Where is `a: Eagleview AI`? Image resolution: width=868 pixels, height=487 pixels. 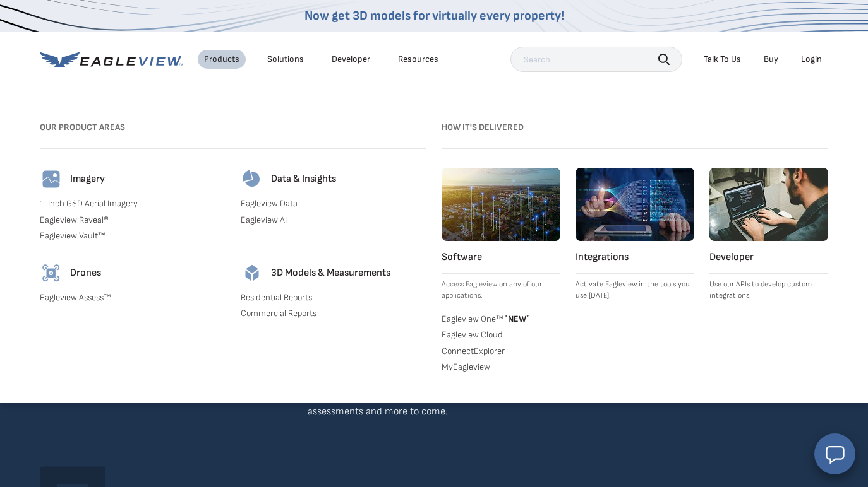 a: Eagleview AI is located at coordinates (333, 220).